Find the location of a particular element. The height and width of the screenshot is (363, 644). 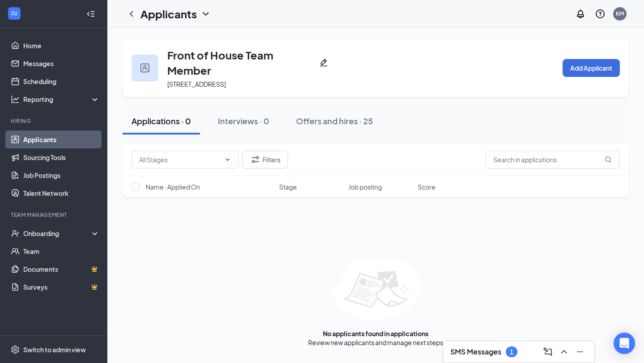

div: Offers and hires · 25 is located at coordinates (334, 121).